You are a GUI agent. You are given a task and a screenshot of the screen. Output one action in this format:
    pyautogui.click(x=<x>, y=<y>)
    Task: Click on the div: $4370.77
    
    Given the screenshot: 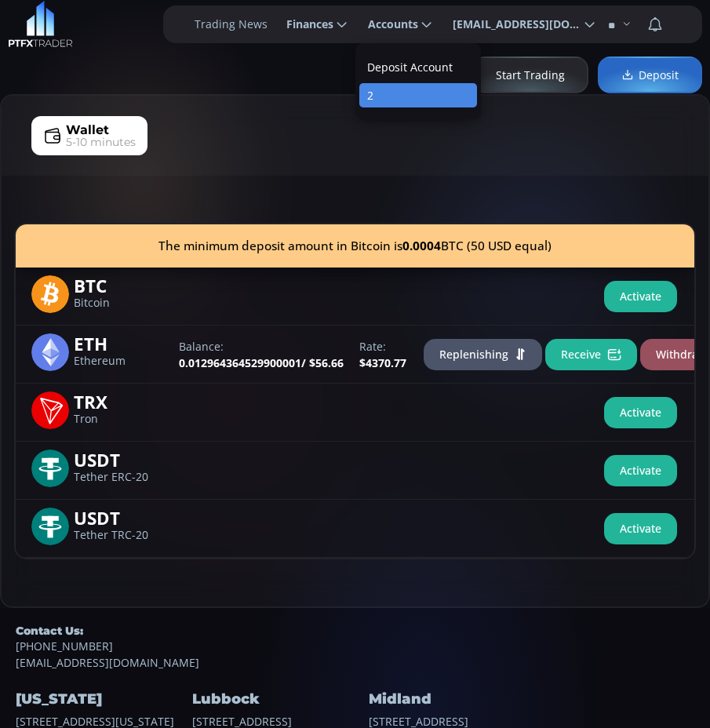 What is the action you would take?
    pyautogui.click(x=383, y=355)
    